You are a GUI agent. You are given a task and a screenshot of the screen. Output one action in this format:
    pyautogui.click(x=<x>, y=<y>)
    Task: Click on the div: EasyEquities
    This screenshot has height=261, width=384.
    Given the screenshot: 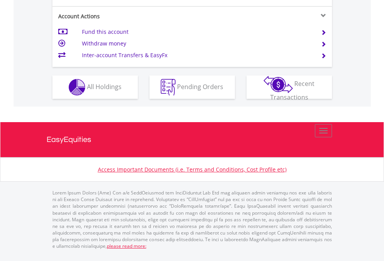 What is the action you would take?
    pyautogui.click(x=192, y=140)
    